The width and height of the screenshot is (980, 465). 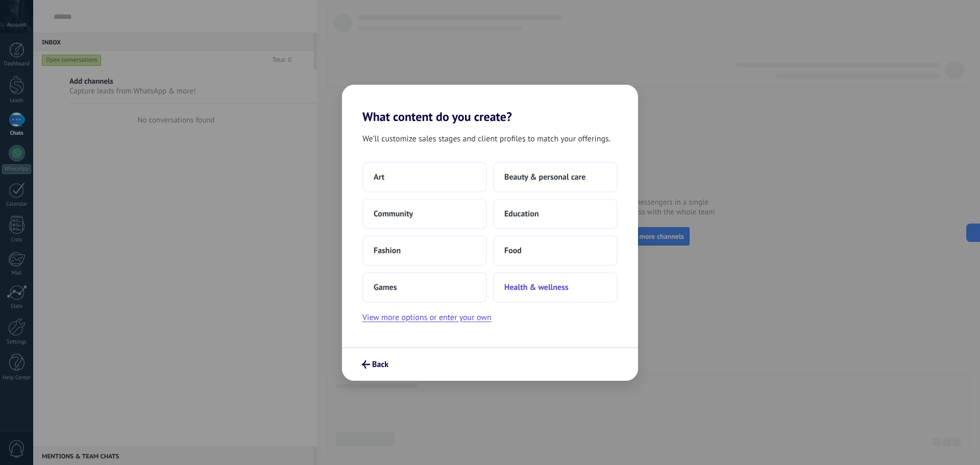 I want to click on button: Food, so click(x=555, y=251).